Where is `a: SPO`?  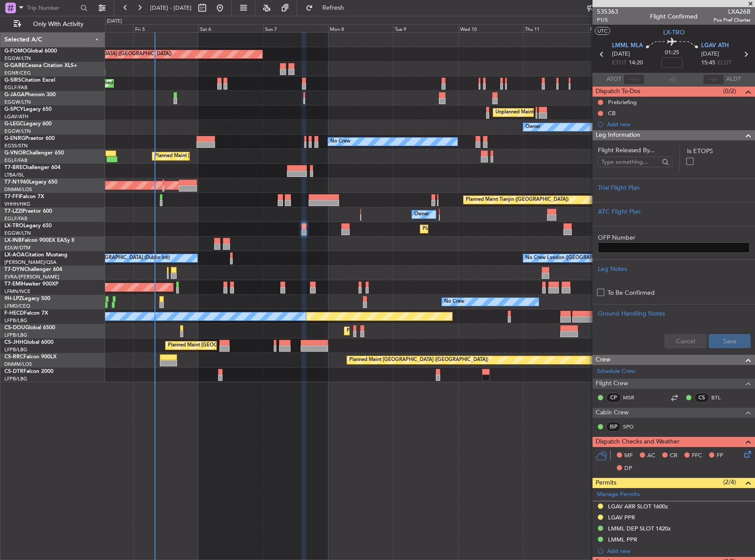
a: SPO is located at coordinates (633, 427).